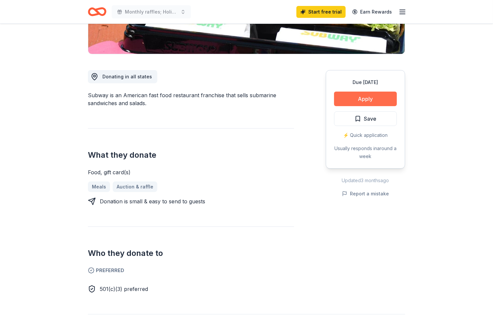 This screenshot has width=493, height=326. Describe the element at coordinates (191, 172) in the screenshot. I see `div: Food, gift card(s)` at that location.